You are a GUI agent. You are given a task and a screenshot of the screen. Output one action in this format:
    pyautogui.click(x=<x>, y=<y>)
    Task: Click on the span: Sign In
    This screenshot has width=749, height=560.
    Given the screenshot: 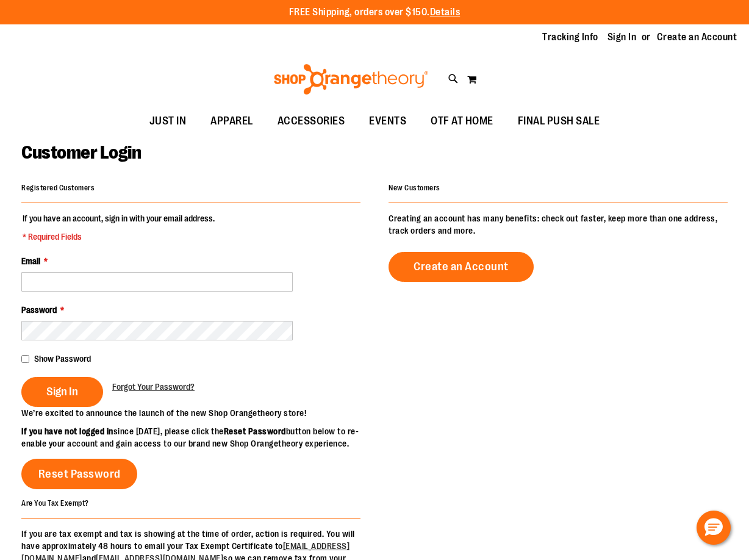 What is the action you would take?
    pyautogui.click(x=62, y=392)
    